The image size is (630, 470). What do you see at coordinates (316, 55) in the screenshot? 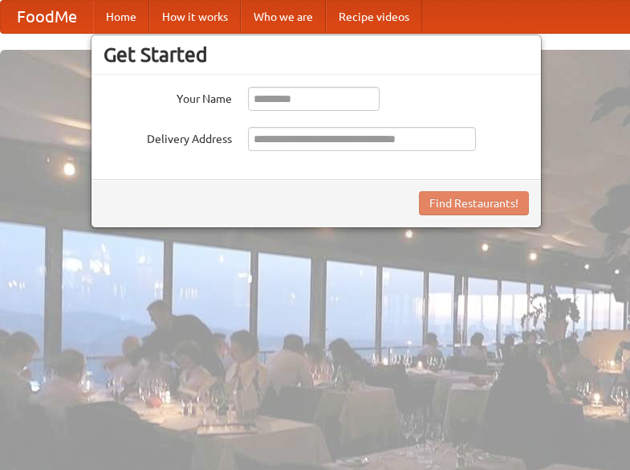
I see `h3: Get Started` at bounding box center [316, 55].